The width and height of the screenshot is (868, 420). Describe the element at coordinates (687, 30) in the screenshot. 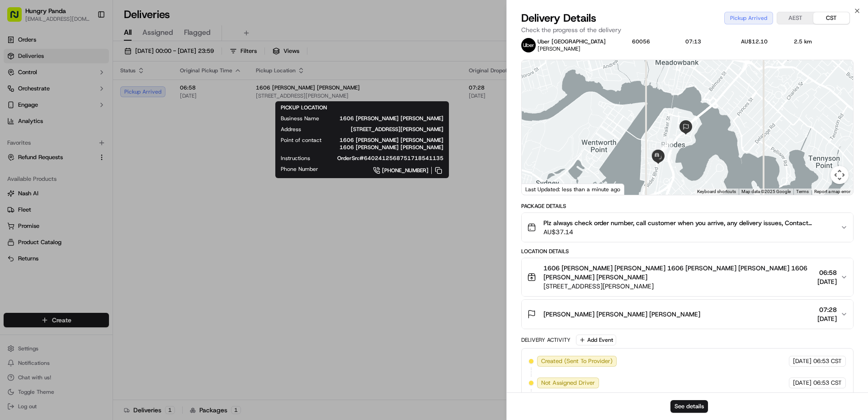

I see `p: Check the progress of the delivery` at that location.